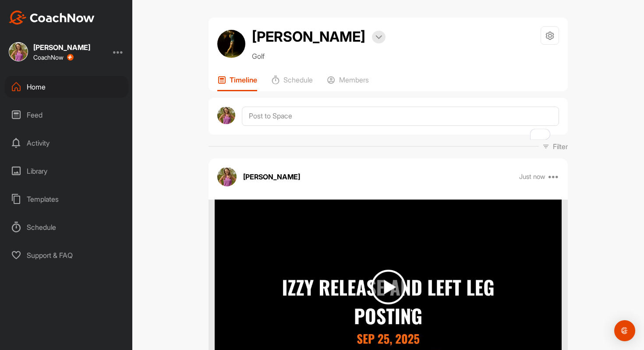 The width and height of the screenshot is (644, 350). Describe the element at coordinates (54, 57) in the screenshot. I see `div: CoachNow` at that location.